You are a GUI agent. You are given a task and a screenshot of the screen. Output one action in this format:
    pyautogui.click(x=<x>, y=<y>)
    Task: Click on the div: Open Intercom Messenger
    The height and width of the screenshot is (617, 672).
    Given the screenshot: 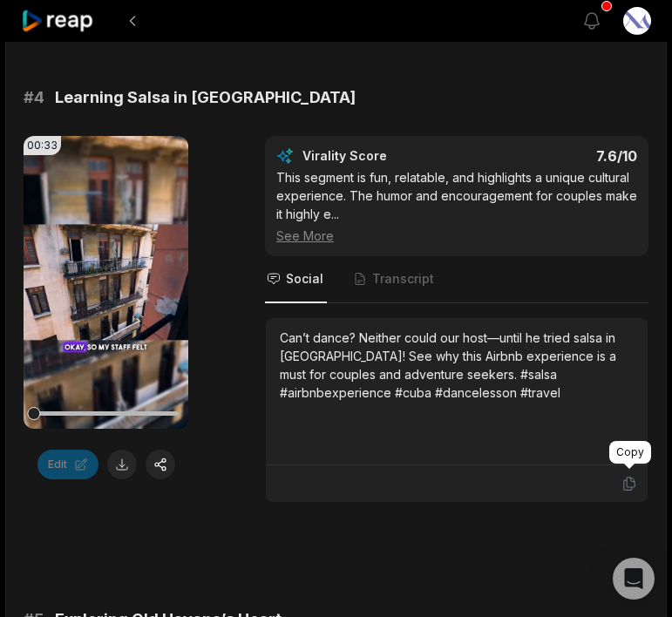 What is the action you would take?
    pyautogui.click(x=633, y=579)
    